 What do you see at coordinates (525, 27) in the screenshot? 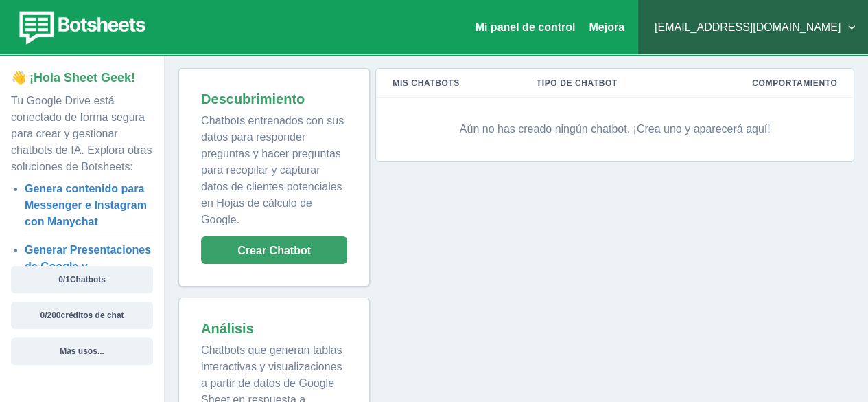
I see `a: Mi panel de control` at bounding box center [525, 27].